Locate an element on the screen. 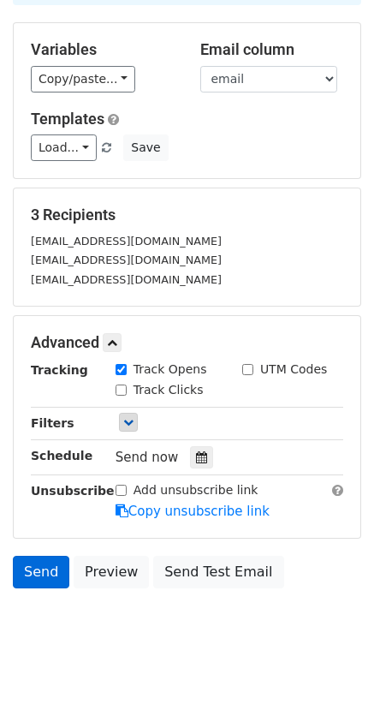  strong: Unsubscribe is located at coordinates (73, 491).